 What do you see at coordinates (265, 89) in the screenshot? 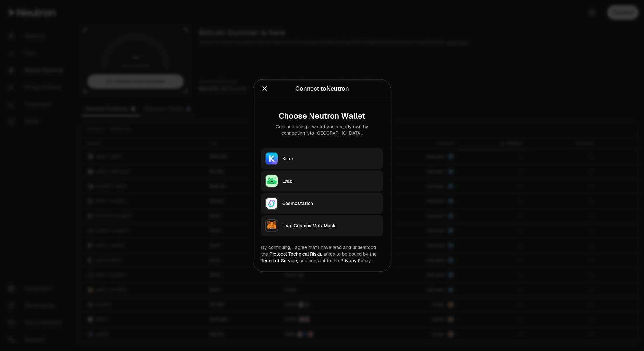
I see `button: Close` at bounding box center [265, 89].